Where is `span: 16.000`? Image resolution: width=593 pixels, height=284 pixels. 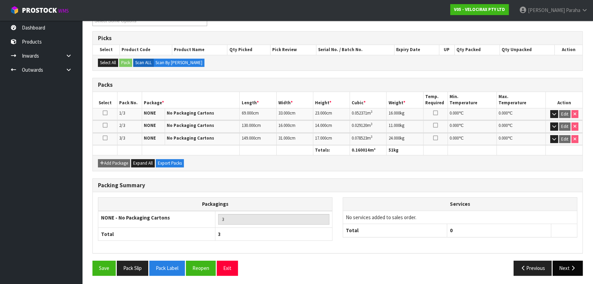
span: 16.000 is located at coordinates (284, 125).